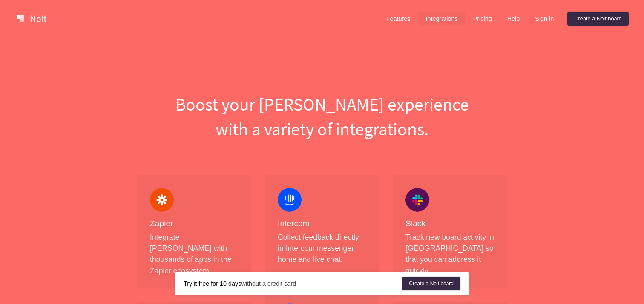 The width and height of the screenshot is (644, 304). I want to click on a: Help, so click(513, 19).